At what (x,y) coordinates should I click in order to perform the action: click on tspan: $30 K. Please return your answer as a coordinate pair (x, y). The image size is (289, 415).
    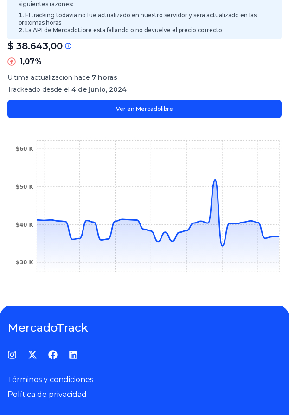
    Looking at the image, I should click on (25, 263).